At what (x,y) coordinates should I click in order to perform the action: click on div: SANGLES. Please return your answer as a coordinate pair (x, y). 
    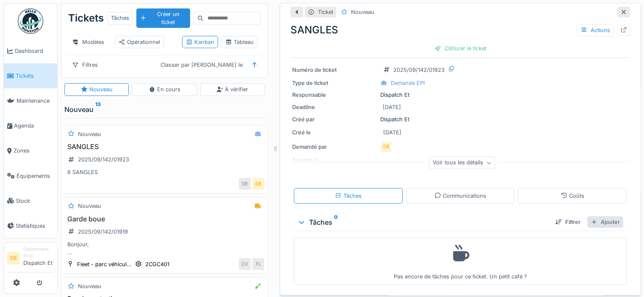
    Looking at the image, I should click on (460, 30).